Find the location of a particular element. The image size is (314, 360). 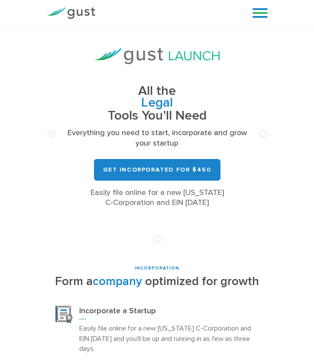

div: INCORPORATION is located at coordinates (157, 268).